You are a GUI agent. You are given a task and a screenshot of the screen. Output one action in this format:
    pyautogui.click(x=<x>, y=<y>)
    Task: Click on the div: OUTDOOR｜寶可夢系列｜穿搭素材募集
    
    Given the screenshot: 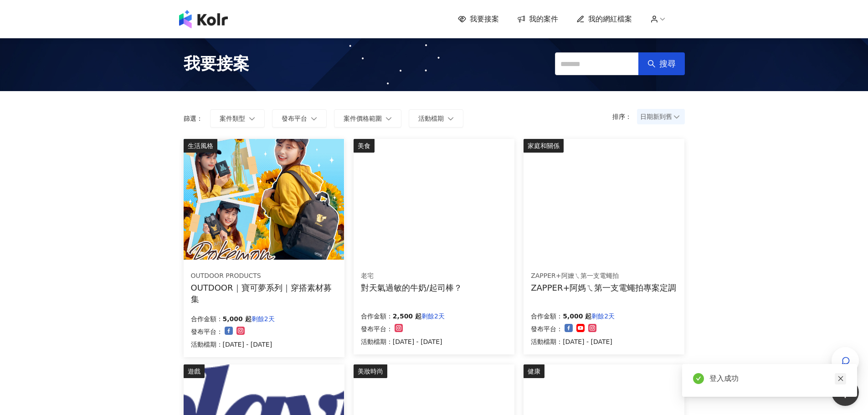 What is the action you would take?
    pyautogui.click(x=264, y=293)
    